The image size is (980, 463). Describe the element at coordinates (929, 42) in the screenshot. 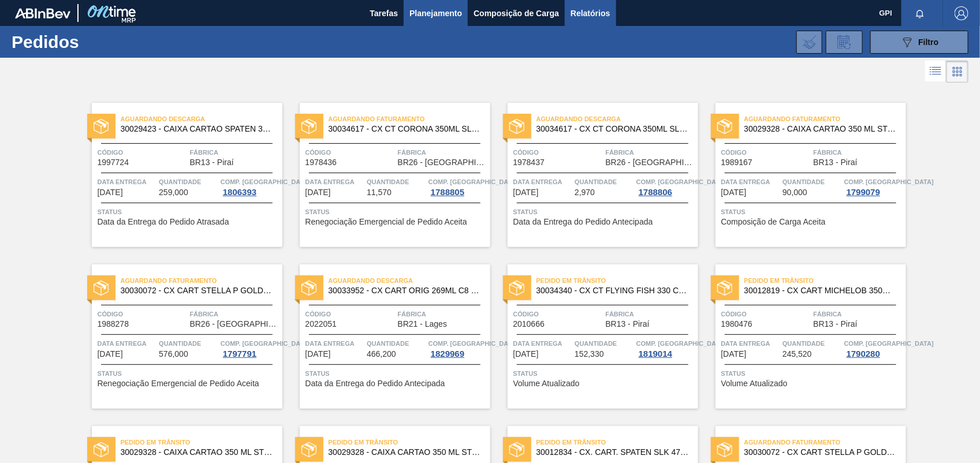

I see `span: Filtro` at that location.